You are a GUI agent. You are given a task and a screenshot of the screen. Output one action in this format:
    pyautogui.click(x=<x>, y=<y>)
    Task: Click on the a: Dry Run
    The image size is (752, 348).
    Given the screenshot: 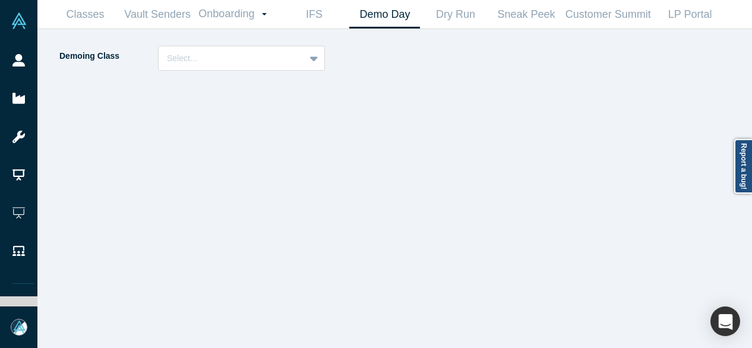 What is the action you would take?
    pyautogui.click(x=455, y=14)
    